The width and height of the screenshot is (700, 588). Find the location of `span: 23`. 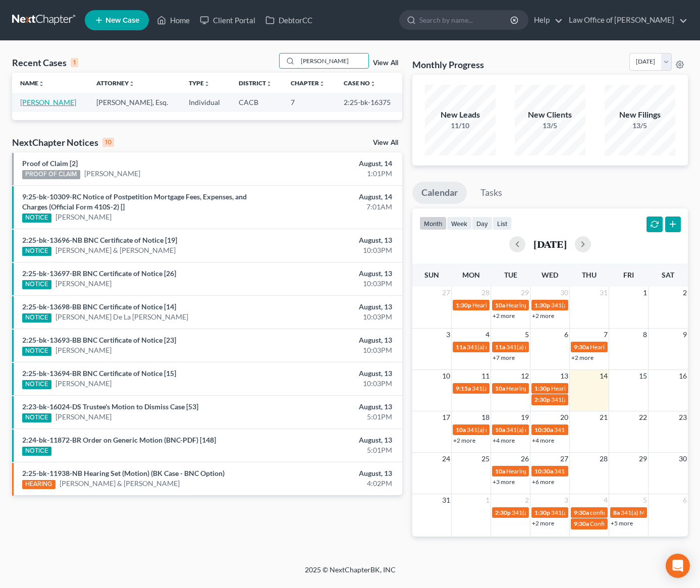

span: 23 is located at coordinates (683, 417).